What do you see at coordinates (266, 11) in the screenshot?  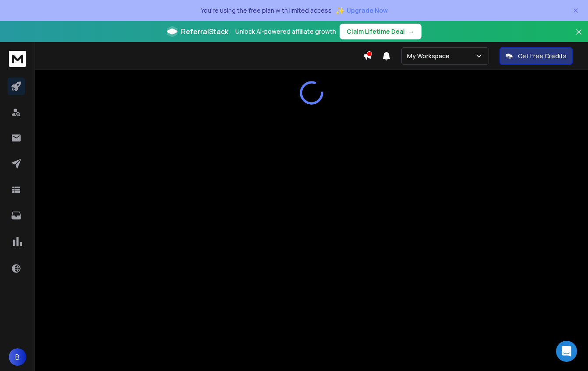 I see `p: You're using the free plan with limited access` at bounding box center [266, 11].